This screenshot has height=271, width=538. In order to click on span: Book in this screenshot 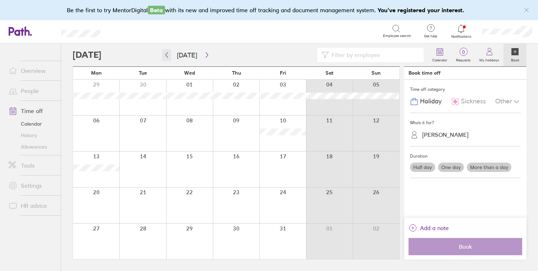, I will do `click(465, 247)`.